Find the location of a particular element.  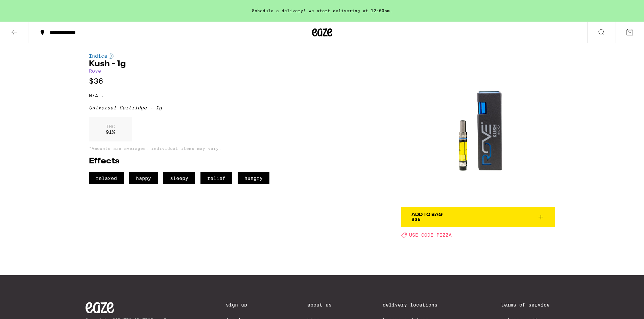

span: USE CODE PIZZA is located at coordinates (430, 236).